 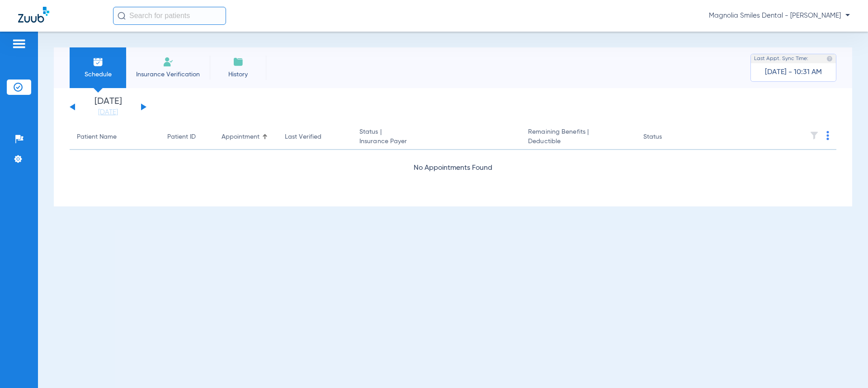 I want to click on img: hamburger-icon, so click(x=19, y=44).